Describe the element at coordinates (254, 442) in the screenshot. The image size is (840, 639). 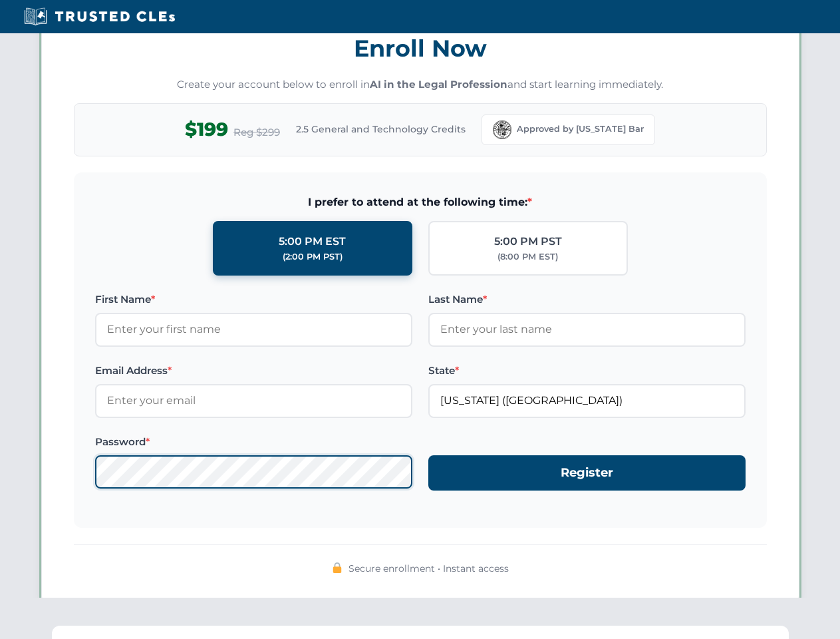
I see `label: Password` at that location.